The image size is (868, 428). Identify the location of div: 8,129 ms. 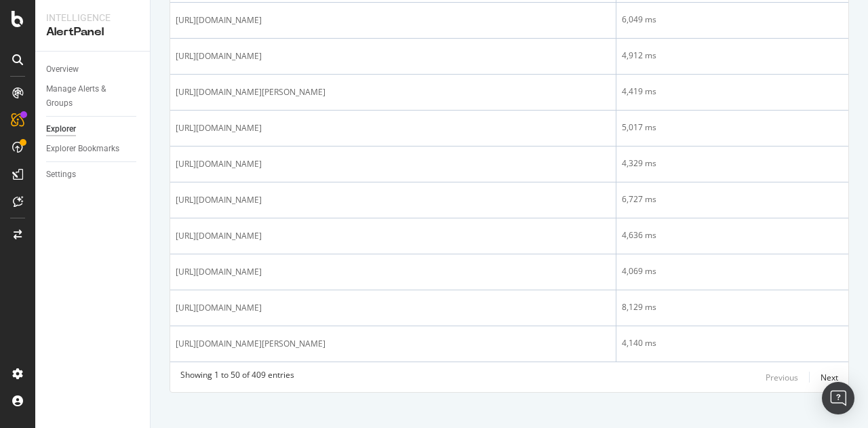
(733, 307).